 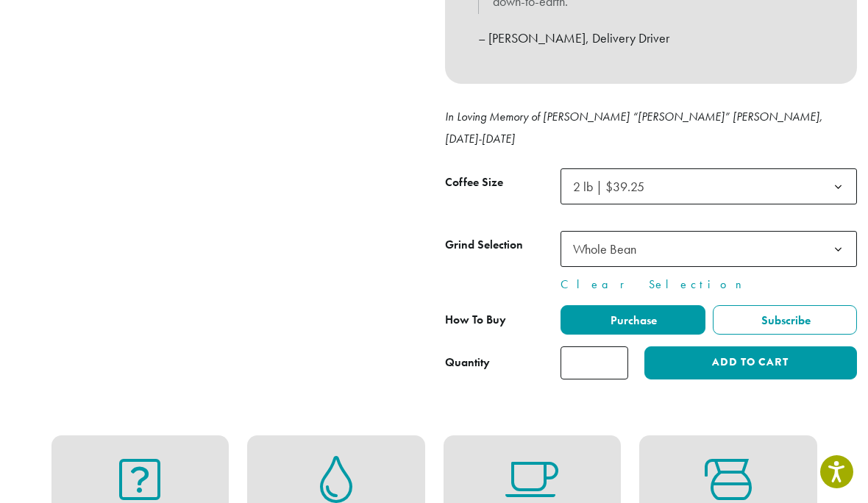 I want to click on label: Coffee Size, so click(x=503, y=183).